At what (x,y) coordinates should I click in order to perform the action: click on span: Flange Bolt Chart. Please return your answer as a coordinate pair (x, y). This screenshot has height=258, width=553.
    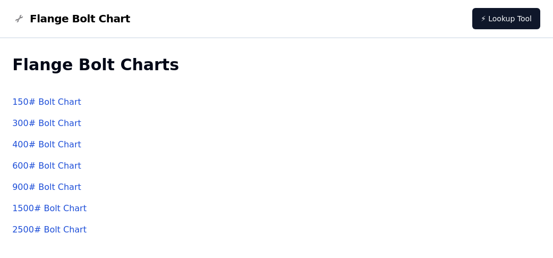
    Looking at the image, I should click on (80, 19).